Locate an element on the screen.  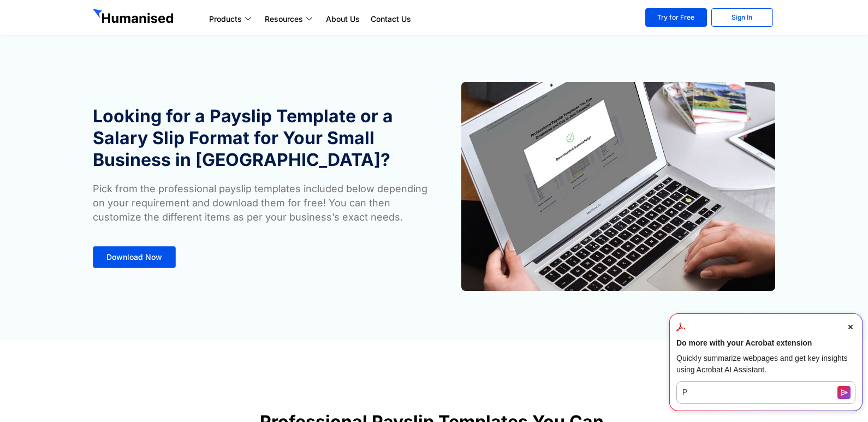
a: Resources is located at coordinates (290, 19).